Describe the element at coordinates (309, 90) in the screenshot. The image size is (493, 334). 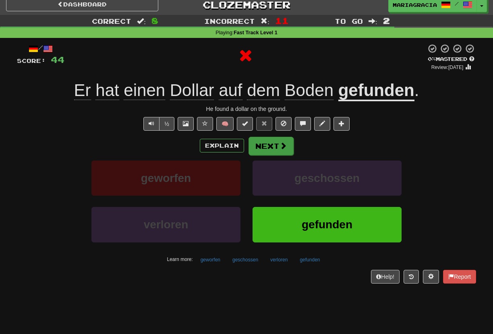
I see `span: Boden` at that location.